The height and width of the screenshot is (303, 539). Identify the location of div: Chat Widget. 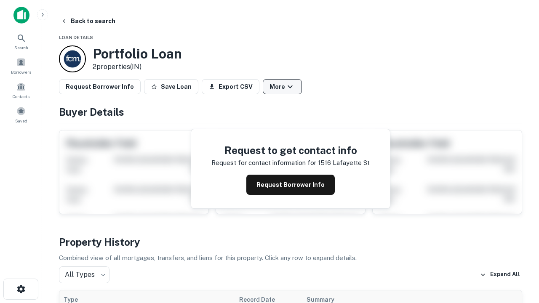
(518, 256).